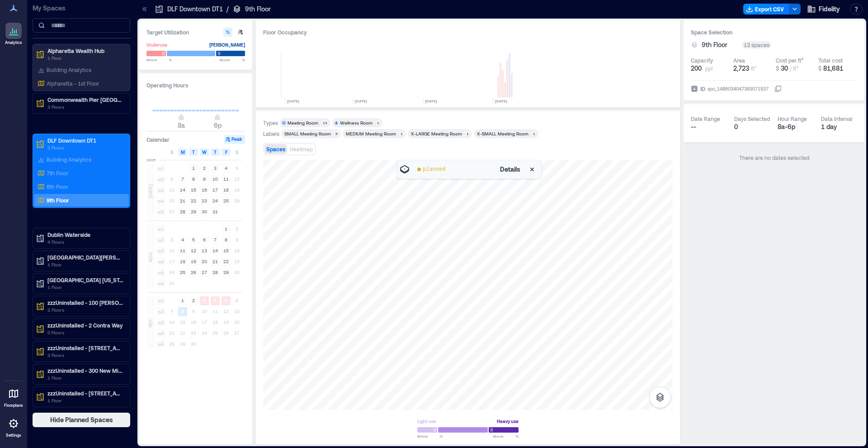  I want to click on span: 8a, so click(181, 125).